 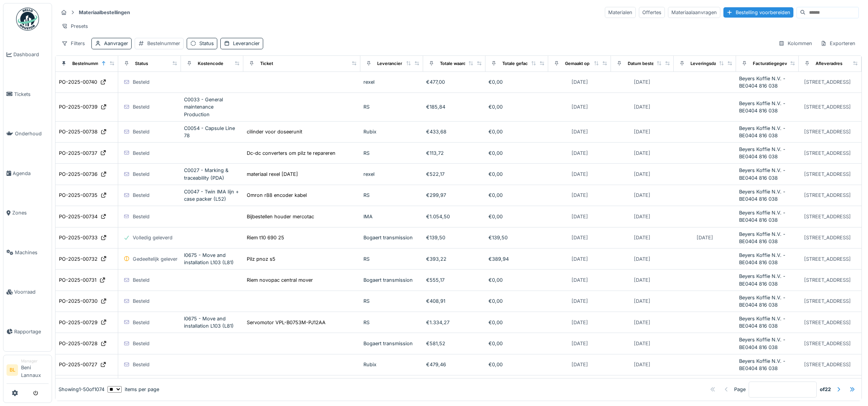 I want to click on div: Riem novopac central mover, so click(x=279, y=280).